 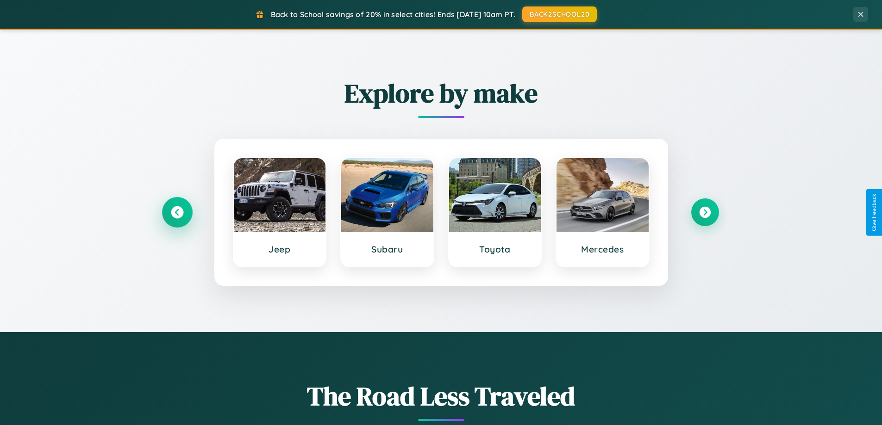 What do you see at coordinates (874, 212) in the screenshot?
I see `div: Give Feedback` at bounding box center [874, 212].